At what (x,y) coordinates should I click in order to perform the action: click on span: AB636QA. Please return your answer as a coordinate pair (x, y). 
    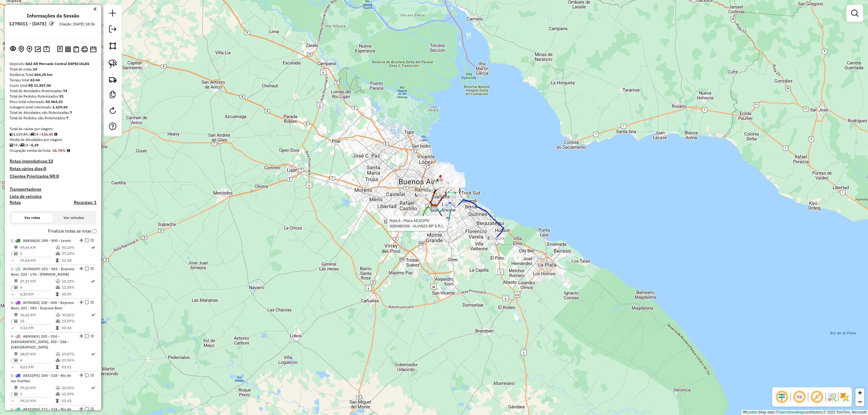
    Looking at the image, I should click on (31, 240).